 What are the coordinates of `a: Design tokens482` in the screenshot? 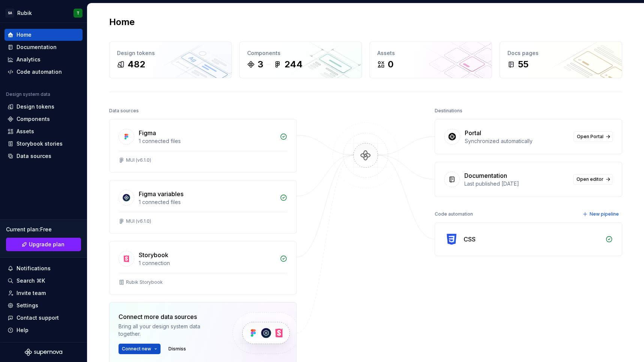 It's located at (171, 60).